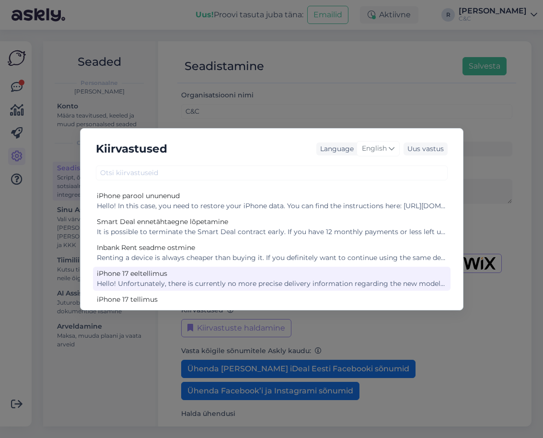  What do you see at coordinates (272, 273) in the screenshot?
I see `div: iPhone 17 eeltellimus` at bounding box center [272, 273].